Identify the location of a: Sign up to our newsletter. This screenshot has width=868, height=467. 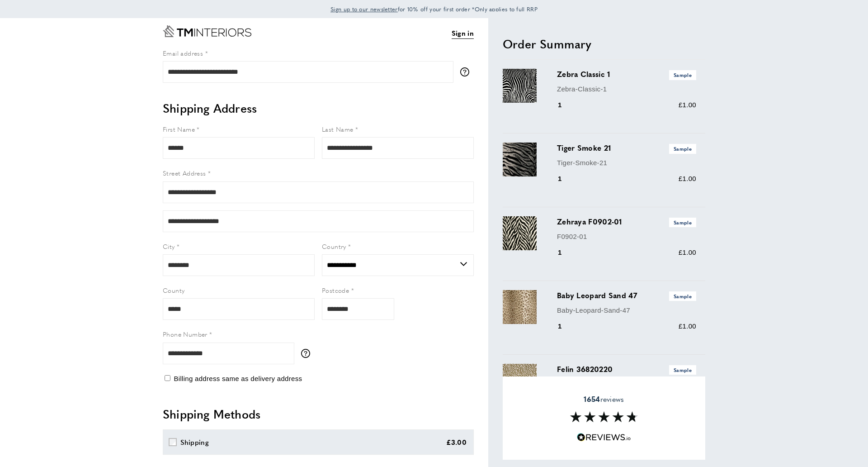
(364, 9).